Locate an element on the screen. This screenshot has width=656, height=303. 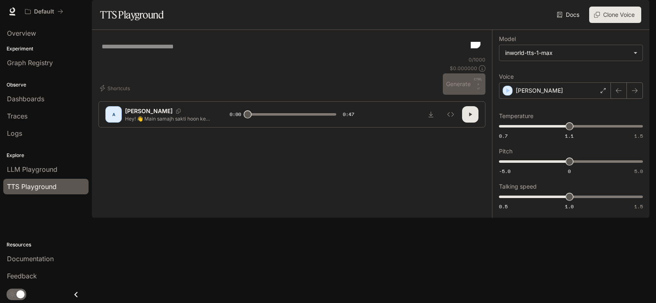
button: Shortcuts is located at coordinates (116, 88).